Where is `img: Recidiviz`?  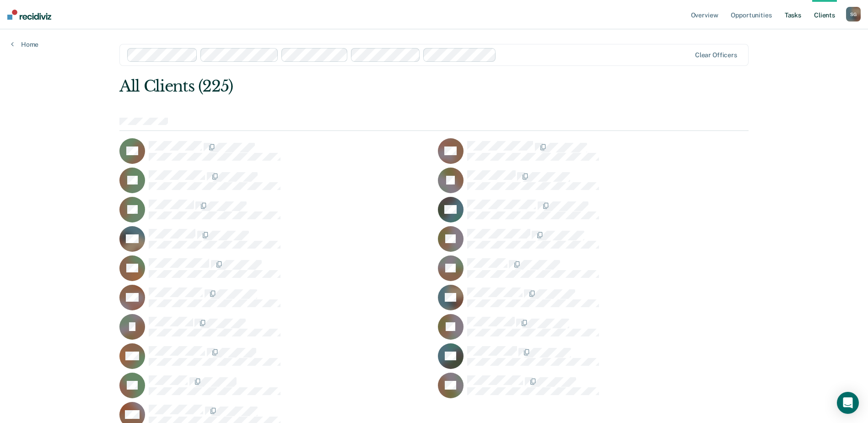
img: Recidiviz is located at coordinates (29, 15).